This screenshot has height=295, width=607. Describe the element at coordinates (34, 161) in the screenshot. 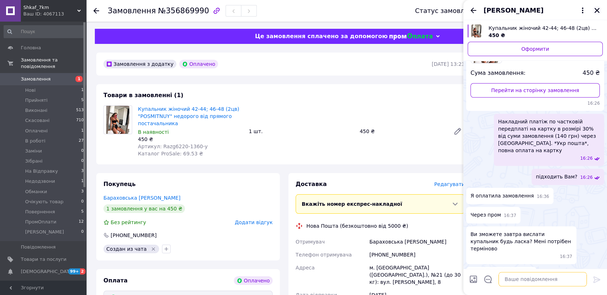

I see `span: Зібрані` at that location.